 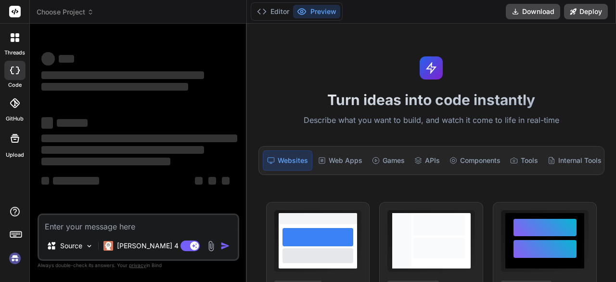 I want to click on p: Describe what you want to build, and watch it come to life in real-time, so click(x=432, y=120).